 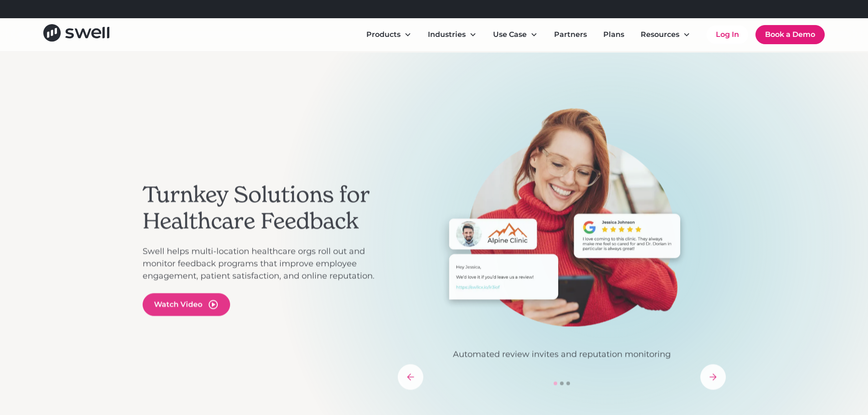 I want to click on p: Automated review invites and reputation monitoring, so click(x=561, y=354).